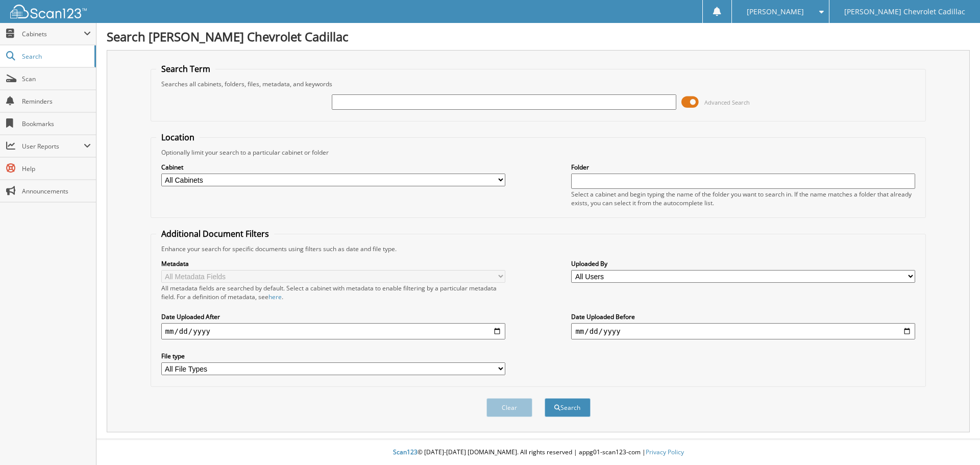 The height and width of the screenshot is (465, 980). Describe the element at coordinates (333, 292) in the screenshot. I see `div: All metadata fields are searched by default. Select a cabinet with metadata to enable filtering b...` at that location.